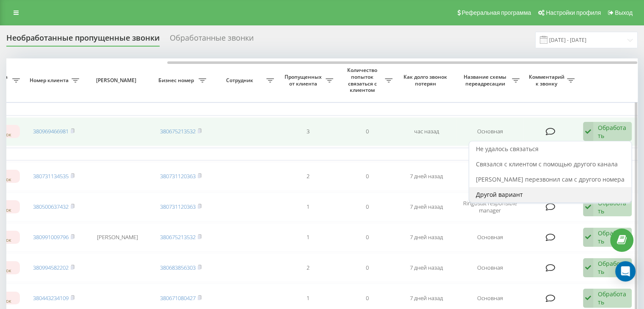 This screenshot has height=309, width=644. What do you see at coordinates (626, 271) in the screenshot?
I see `div: Open Intercom Messenger` at bounding box center [626, 271].